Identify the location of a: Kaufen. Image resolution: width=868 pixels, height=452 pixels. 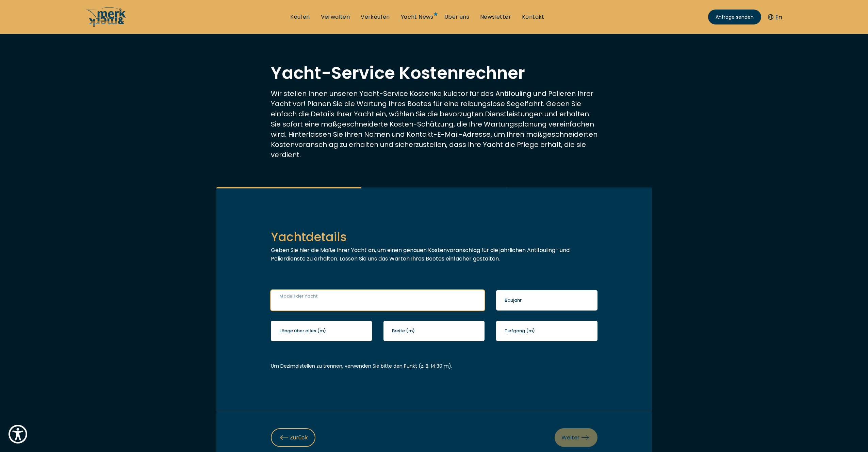
(300, 17).